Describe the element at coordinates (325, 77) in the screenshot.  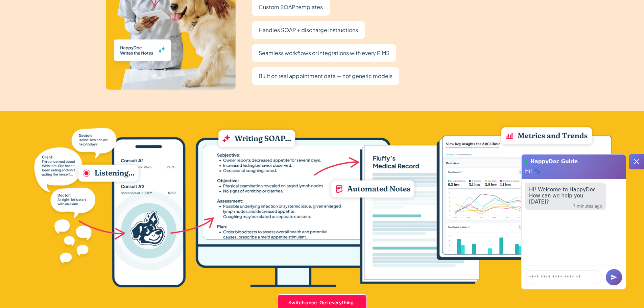
I see `p: Built on real appointment data — not generic models` at that location.